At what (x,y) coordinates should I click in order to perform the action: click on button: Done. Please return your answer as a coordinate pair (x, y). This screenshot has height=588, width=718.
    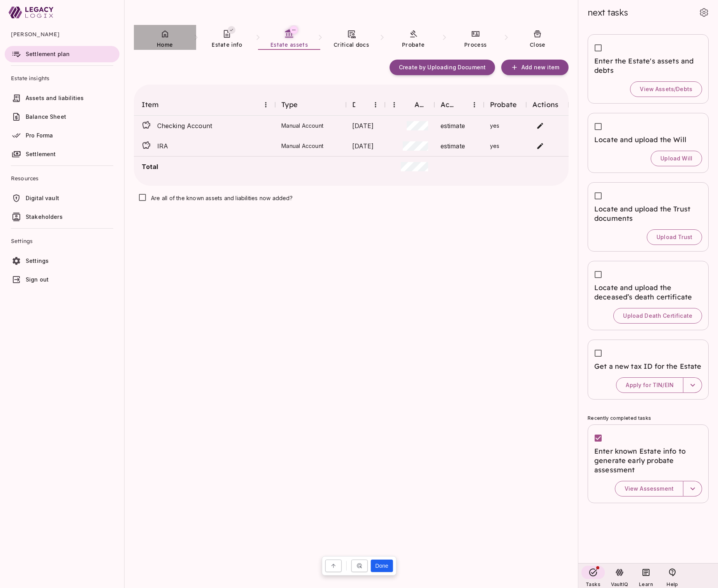
    Looking at the image, I should click on (382, 565).